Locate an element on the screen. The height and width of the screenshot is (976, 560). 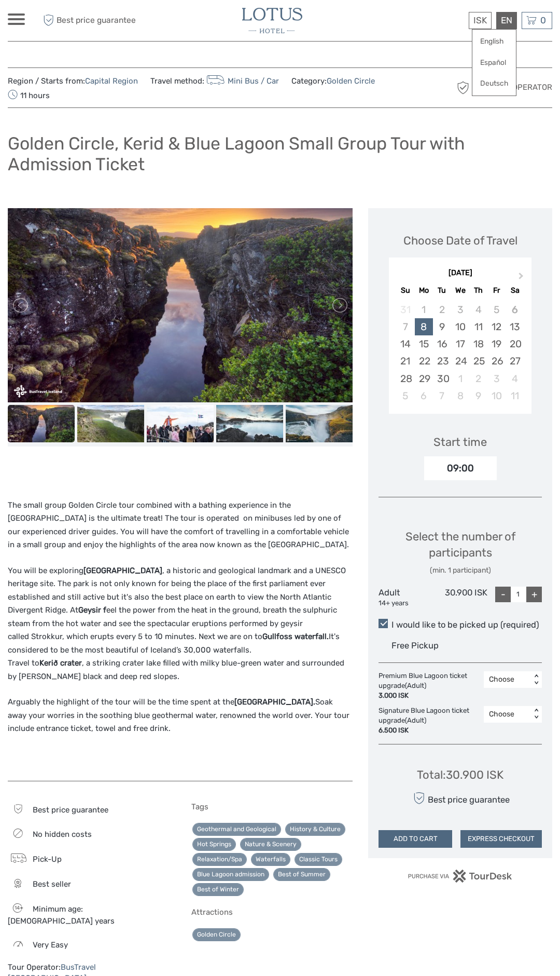
a: Hot Springs is located at coordinates (214, 844).